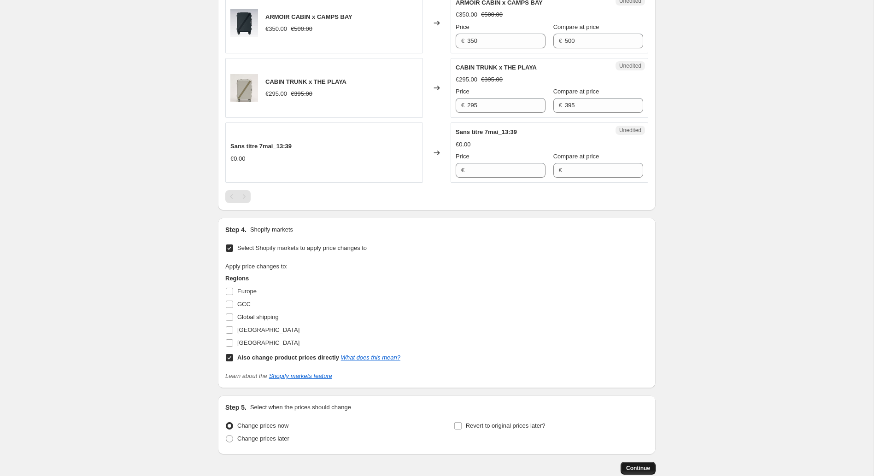 Image resolution: width=874 pixels, height=476 pixels. Describe the element at coordinates (288, 358) in the screenshot. I see `b: Also change product prices directly` at that location.